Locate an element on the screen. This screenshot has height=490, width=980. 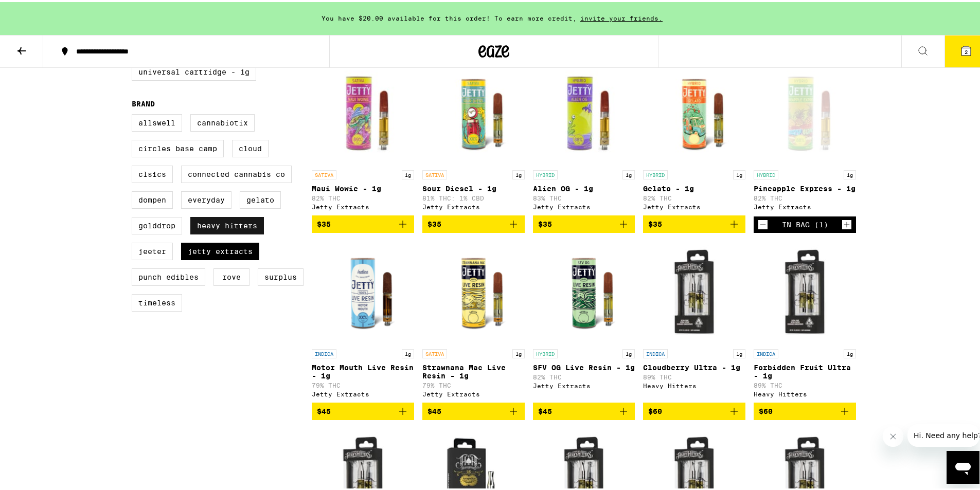
a: Open page for Motor Mouth Live Resin - 1g from Jetty Extracts is located at coordinates (363, 320).